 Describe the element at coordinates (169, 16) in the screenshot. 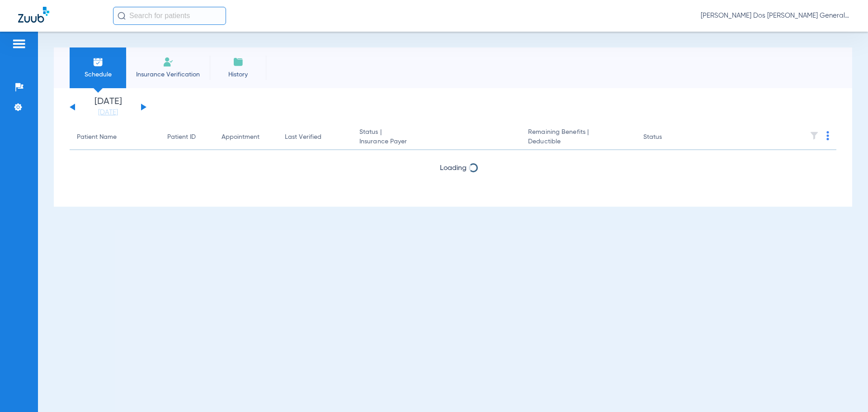

I see `input: Search for patients` at that location.